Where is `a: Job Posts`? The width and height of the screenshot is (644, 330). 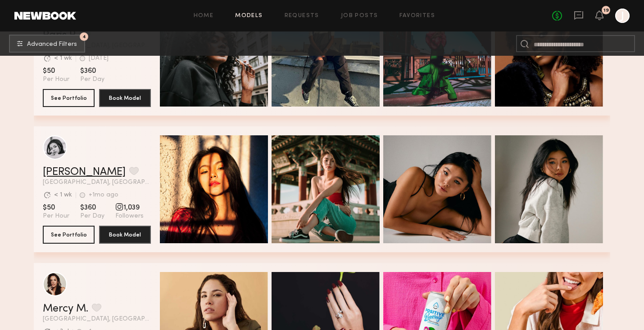
a: Job Posts is located at coordinates (359, 16).